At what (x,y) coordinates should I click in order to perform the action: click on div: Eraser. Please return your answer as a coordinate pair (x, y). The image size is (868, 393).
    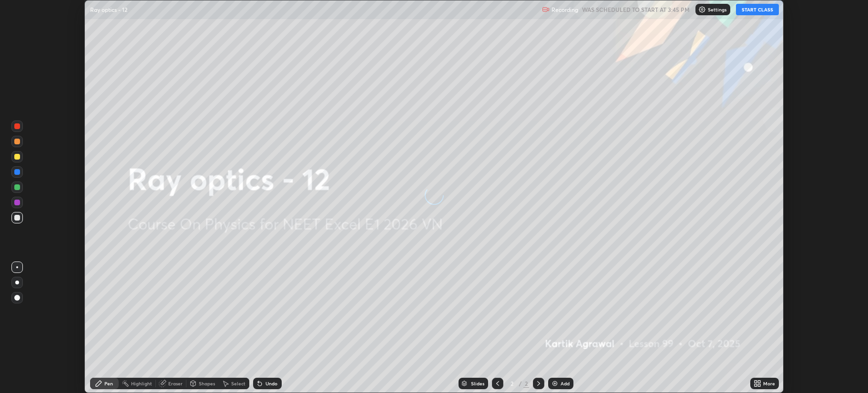
    Looking at the image, I should click on (175, 383).